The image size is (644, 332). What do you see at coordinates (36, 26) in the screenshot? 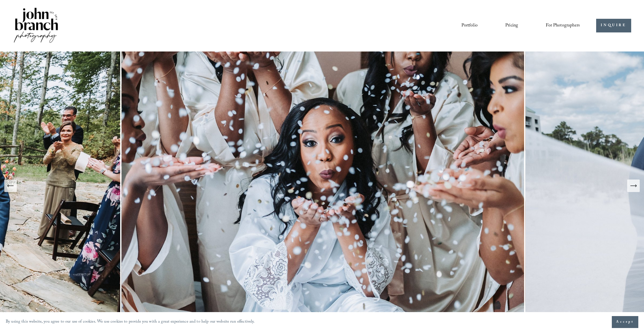
I see `img: John Branch IV Photography` at bounding box center [36, 26].